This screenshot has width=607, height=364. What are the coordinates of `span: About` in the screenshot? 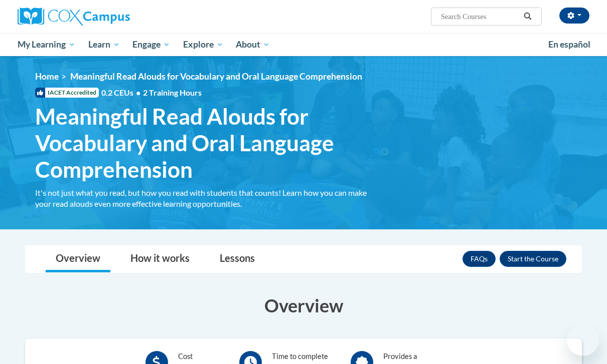 It's located at (253, 44).